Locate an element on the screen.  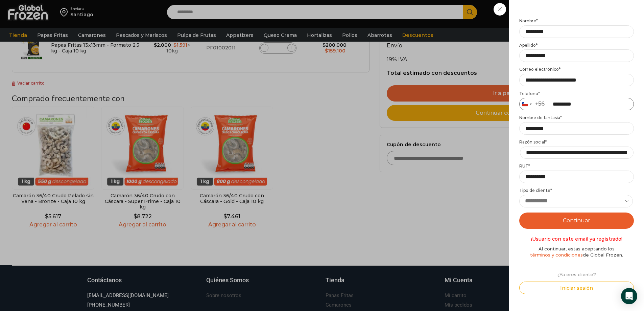
label: Teléfono is located at coordinates (576, 94).